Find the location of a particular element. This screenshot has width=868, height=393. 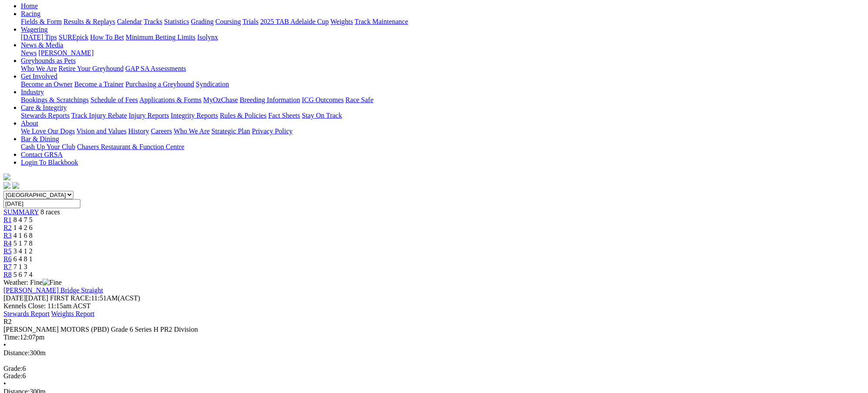

div: Wagering is located at coordinates (443, 38).